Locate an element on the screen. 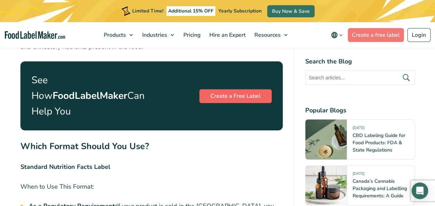 This screenshot has width=435, height=206. span: Limited Time! is located at coordinates (148, 11).